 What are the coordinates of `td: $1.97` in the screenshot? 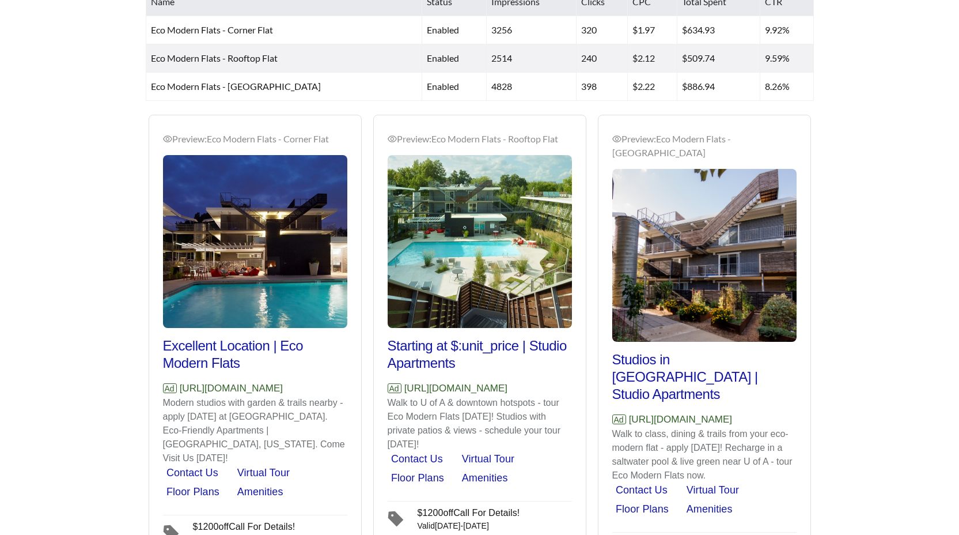 It's located at (653, 30).